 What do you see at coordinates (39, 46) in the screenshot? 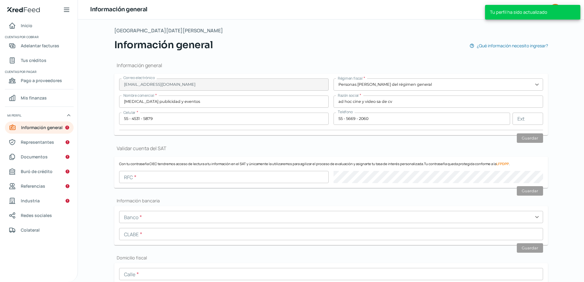
I see `a: Adelantar facturas` at bounding box center [39, 46].